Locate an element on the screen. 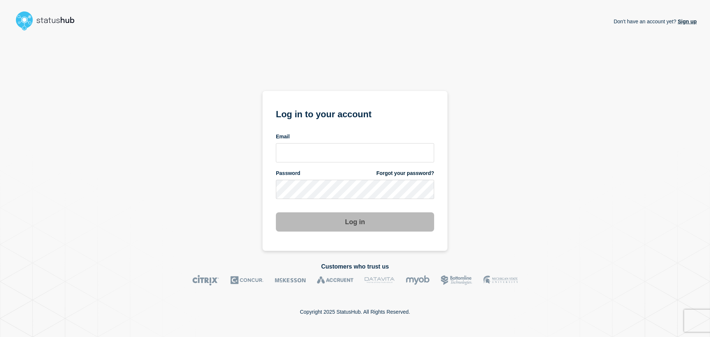 This screenshot has width=710, height=337. img: Citrix logo is located at coordinates (206, 280).